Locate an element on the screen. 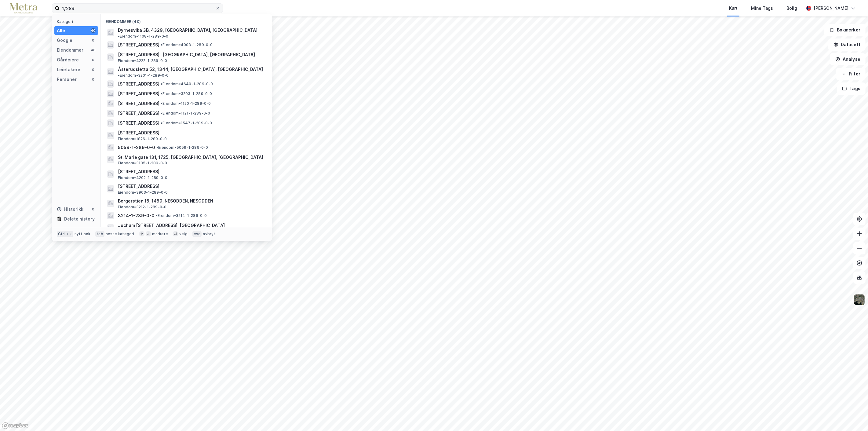 This screenshot has height=431, width=868. div: Alle is located at coordinates (61, 30).